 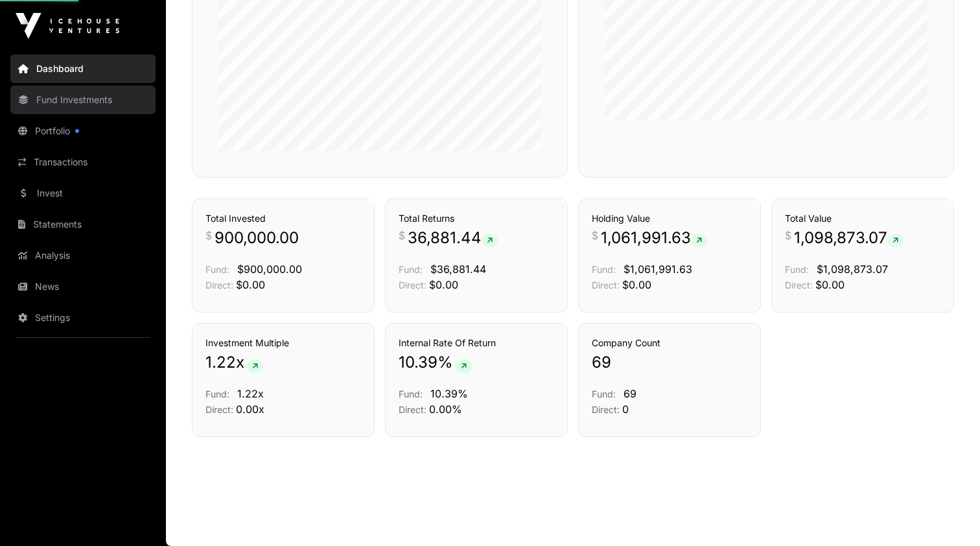 What do you see at coordinates (83, 318) in the screenshot?
I see `a: Settings` at bounding box center [83, 318].